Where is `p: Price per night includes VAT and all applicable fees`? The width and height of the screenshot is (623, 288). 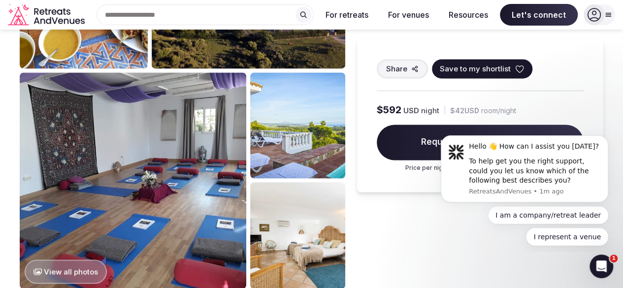 p: Price per night includes VAT and all applicable fees is located at coordinates (480, 168).